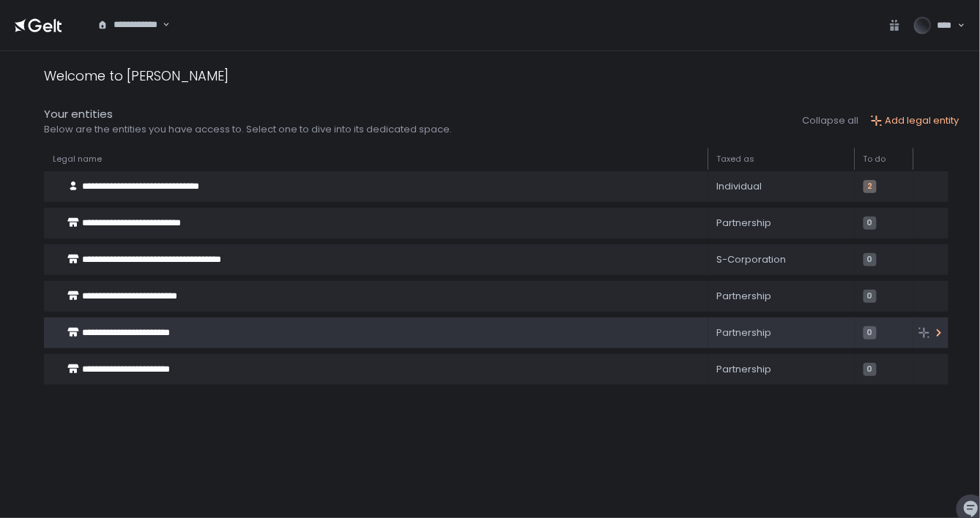 The width and height of the screenshot is (980, 518). I want to click on button: Add legal entity, so click(915, 121).